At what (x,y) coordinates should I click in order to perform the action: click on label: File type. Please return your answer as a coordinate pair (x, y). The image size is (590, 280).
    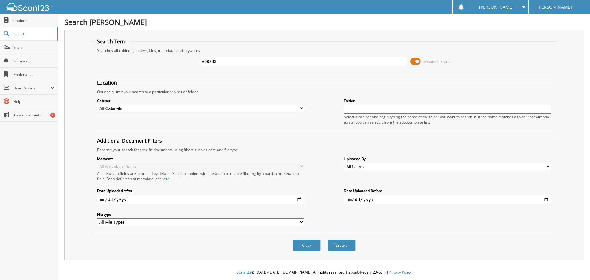
    Looking at the image, I should click on (201, 214).